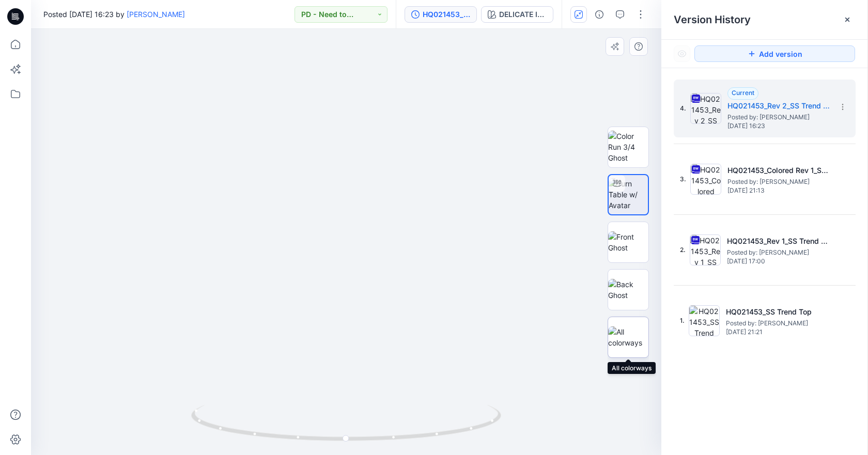 This screenshot has height=455, width=868. Describe the element at coordinates (779, 106) in the screenshot. I see `h5: HQ021453_Rev 2_SS Trend Top` at that location.